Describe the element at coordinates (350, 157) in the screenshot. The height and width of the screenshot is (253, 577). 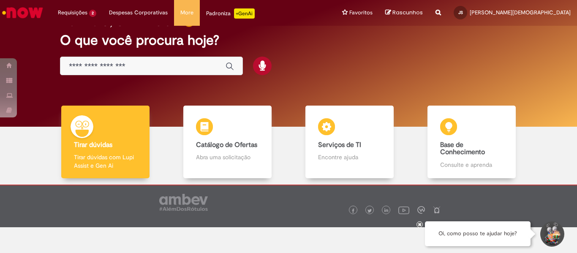
I see `p: Encontre ajuda` at that location.